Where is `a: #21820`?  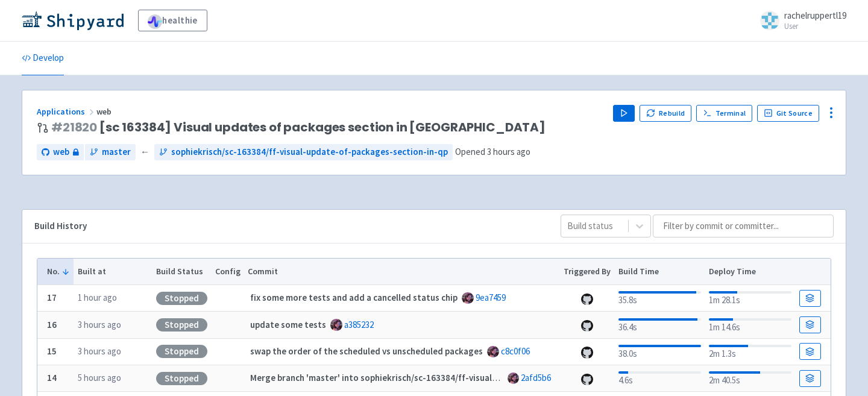 a: #21820 is located at coordinates (74, 127).